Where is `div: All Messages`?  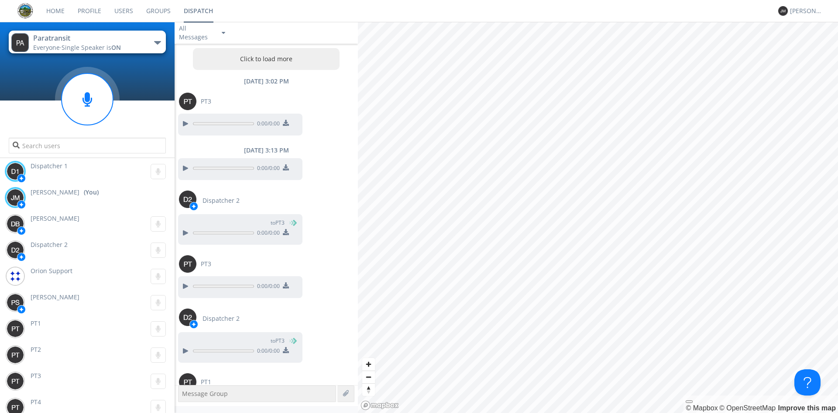 div: All Messages is located at coordinates (196, 33).